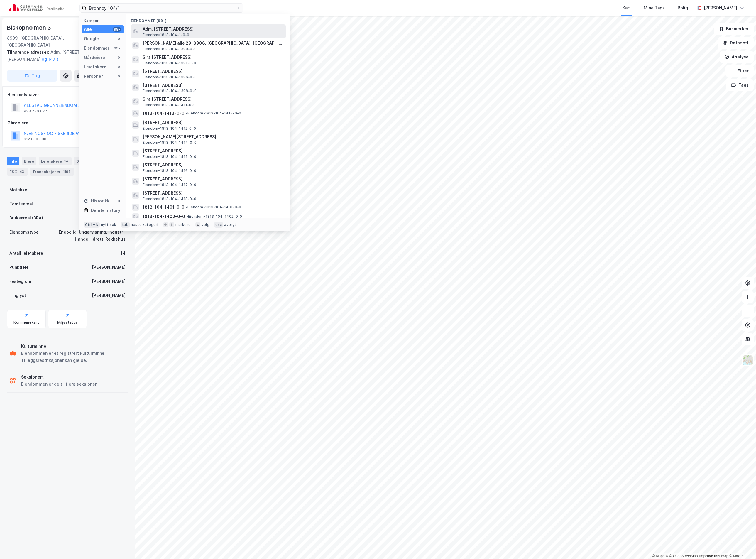 This screenshot has height=559, width=756. I want to click on div: Kommunekart, so click(27, 323).